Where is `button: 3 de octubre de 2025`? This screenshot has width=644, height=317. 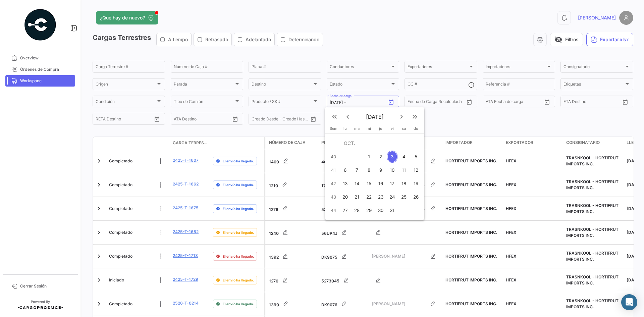
button: 3 de octubre de 2025 is located at coordinates (392, 157).